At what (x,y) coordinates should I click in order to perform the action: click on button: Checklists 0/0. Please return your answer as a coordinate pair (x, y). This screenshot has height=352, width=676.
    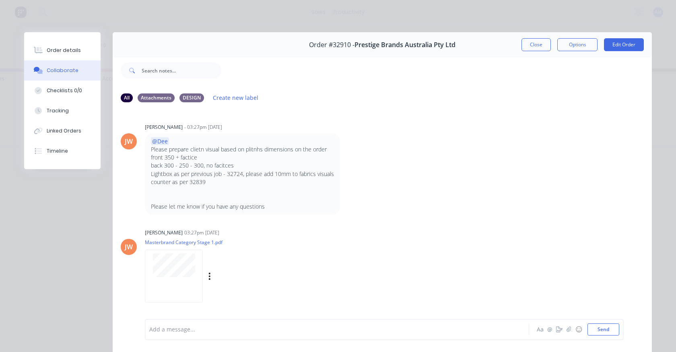
    Looking at the image, I should click on (62, 90).